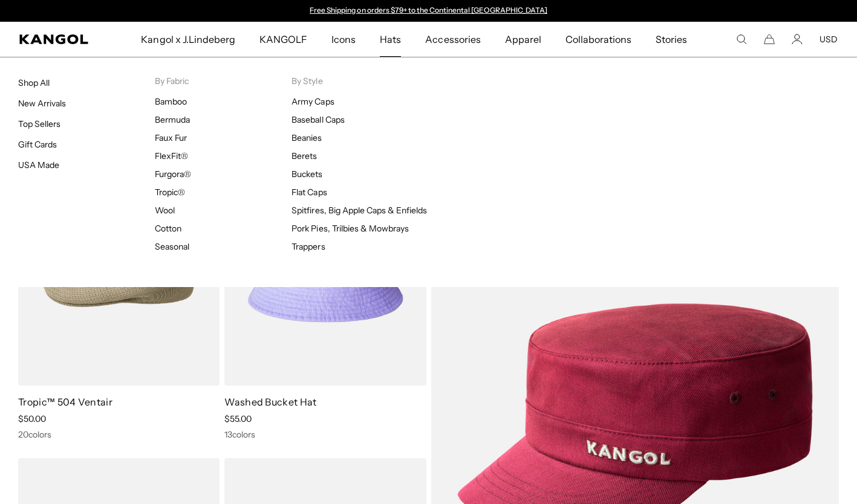 Image resolution: width=857 pixels, height=504 pixels. What do you see at coordinates (308, 247) in the screenshot?
I see `a: Trappers` at bounding box center [308, 247].